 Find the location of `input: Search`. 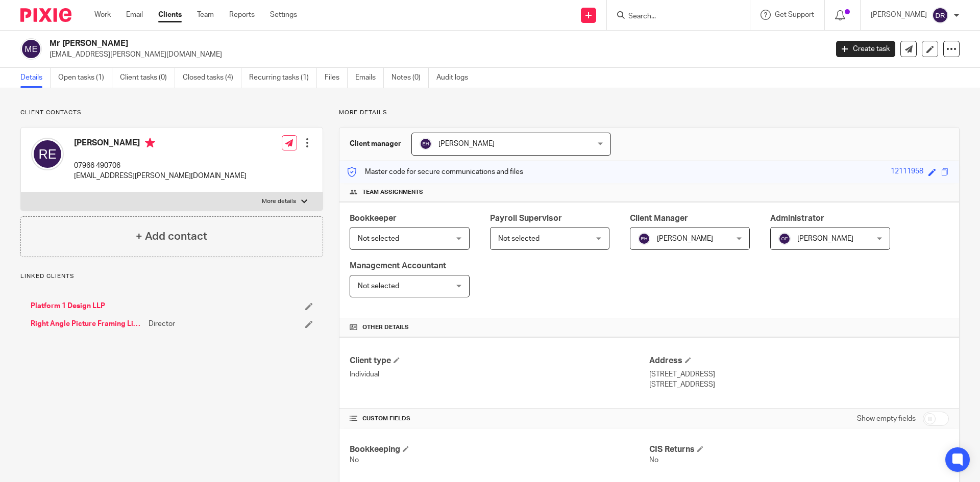

input: Search is located at coordinates (673, 17).